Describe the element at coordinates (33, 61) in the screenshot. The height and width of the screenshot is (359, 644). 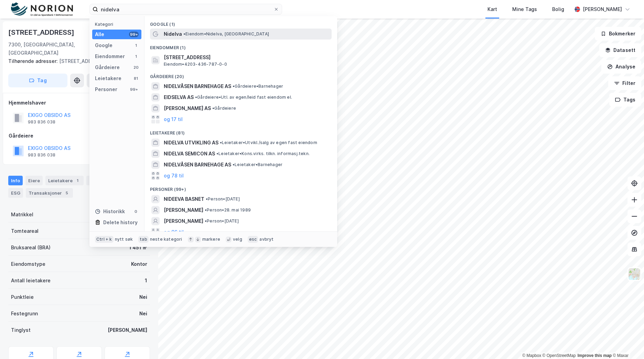
I see `span: Tilhørende adresser:` at that location.